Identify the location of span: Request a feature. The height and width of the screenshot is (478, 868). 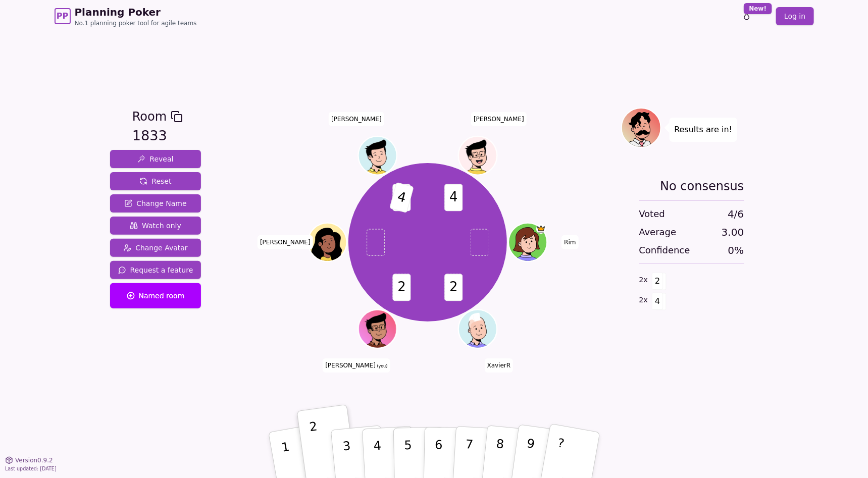
(155, 270).